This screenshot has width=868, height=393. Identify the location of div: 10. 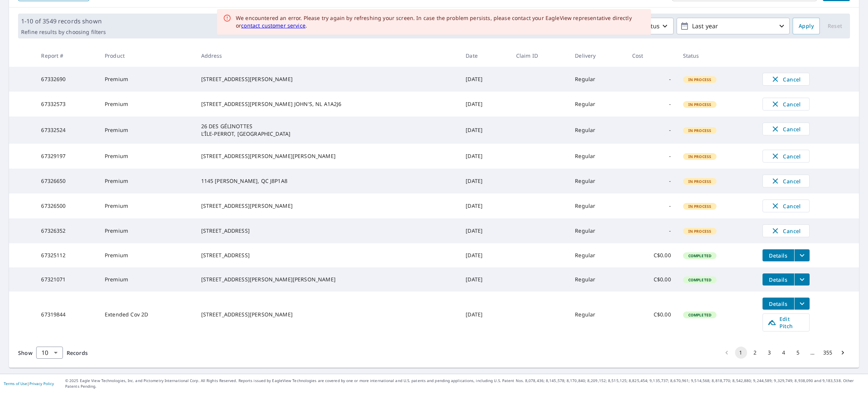
(49, 353).